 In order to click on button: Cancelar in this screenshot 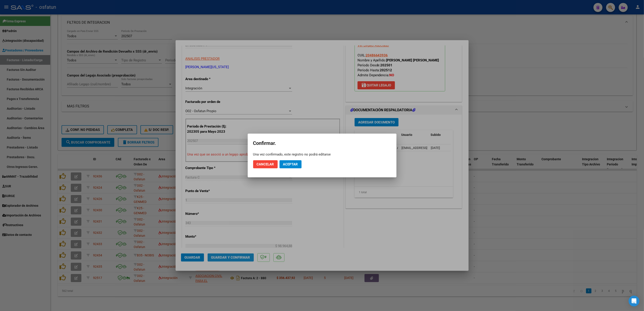, I will do `click(266, 164)`.